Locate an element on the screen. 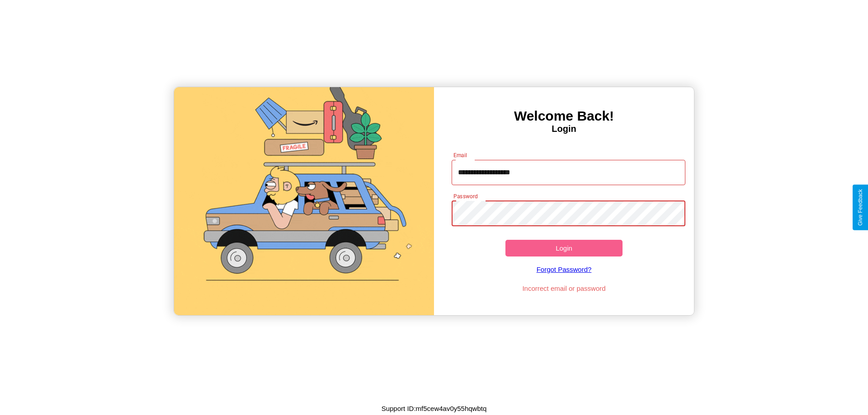 Image resolution: width=868 pixels, height=415 pixels. img: gif is located at coordinates (304, 201).